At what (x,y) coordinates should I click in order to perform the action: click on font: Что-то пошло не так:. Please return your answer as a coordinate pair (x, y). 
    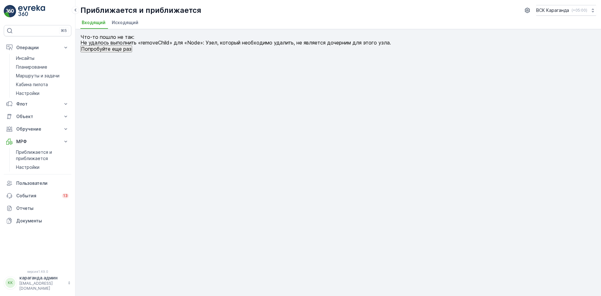
    Looking at the image, I should click on (107, 37).